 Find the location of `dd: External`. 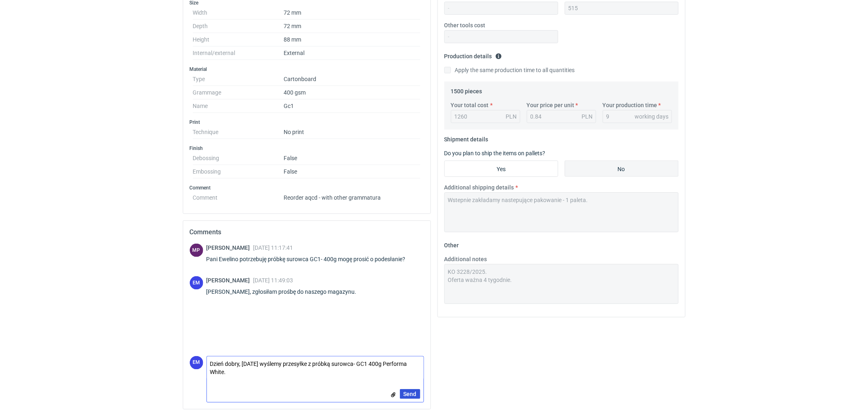

dd: External is located at coordinates (352, 53).